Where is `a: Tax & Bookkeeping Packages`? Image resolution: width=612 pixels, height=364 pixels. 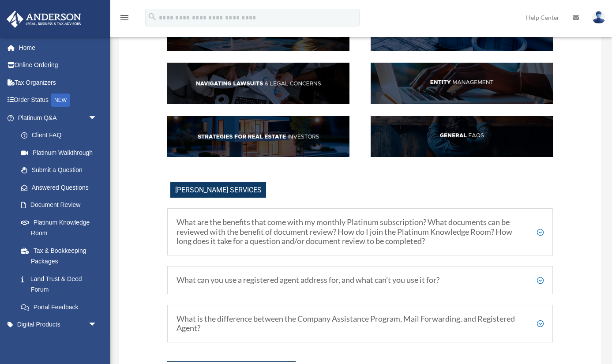
a: Tax & Bookkeeping Packages is located at coordinates (61, 256).